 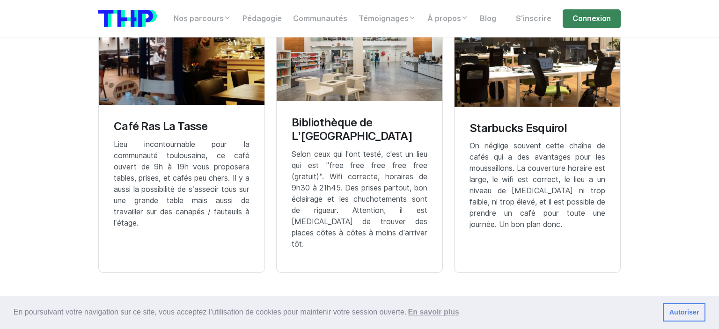 What do you see at coordinates (534, 19) in the screenshot?
I see `a: S'inscrire` at bounding box center [534, 19].